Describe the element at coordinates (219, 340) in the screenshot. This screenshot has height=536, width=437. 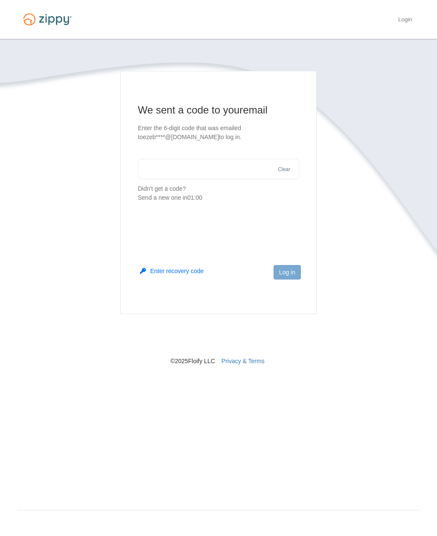
I see `nav: © 2025 Floify LLC` at that location.